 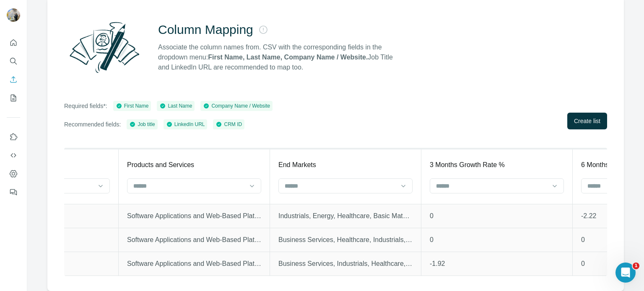 I want to click on button: Dashboard, so click(x=13, y=173).